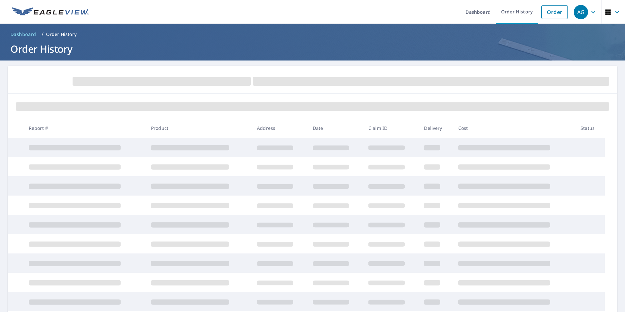 Image resolution: width=625 pixels, height=312 pixels. Describe the element at coordinates (23, 34) in the screenshot. I see `a: Dashboard` at that location.